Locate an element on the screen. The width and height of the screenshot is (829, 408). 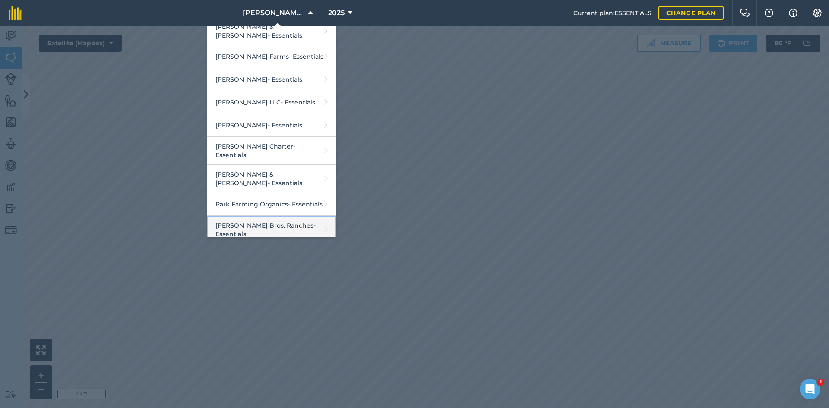
img: Two speech bubbles overlapping with the left bubble in the forefront is located at coordinates (744, 13).